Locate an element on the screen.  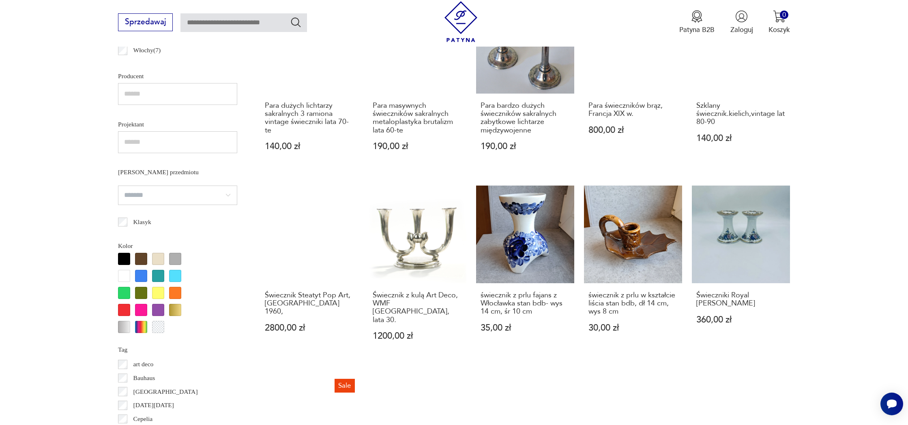
button: Szukaj is located at coordinates (296, 22).